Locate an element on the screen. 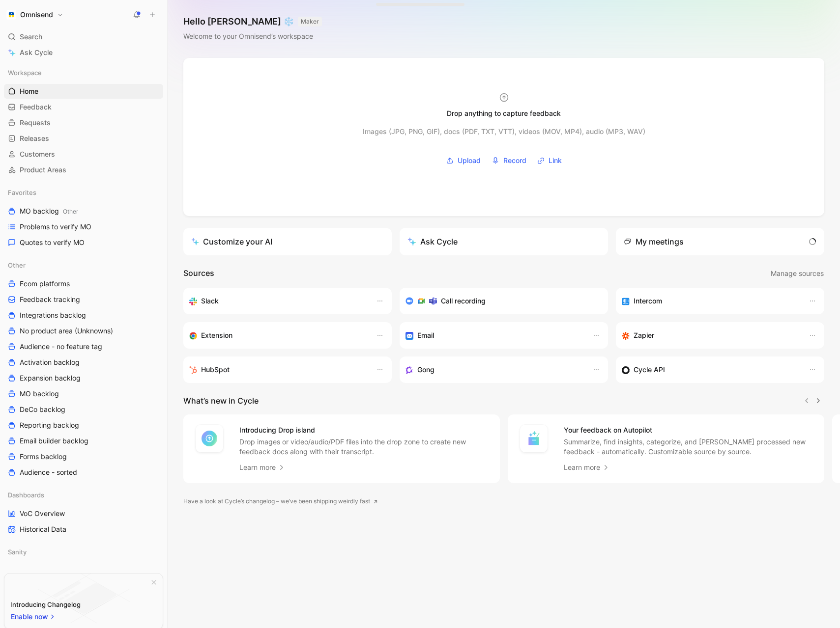 The width and height of the screenshot is (840, 628). div: Favorites is located at coordinates (83, 193).